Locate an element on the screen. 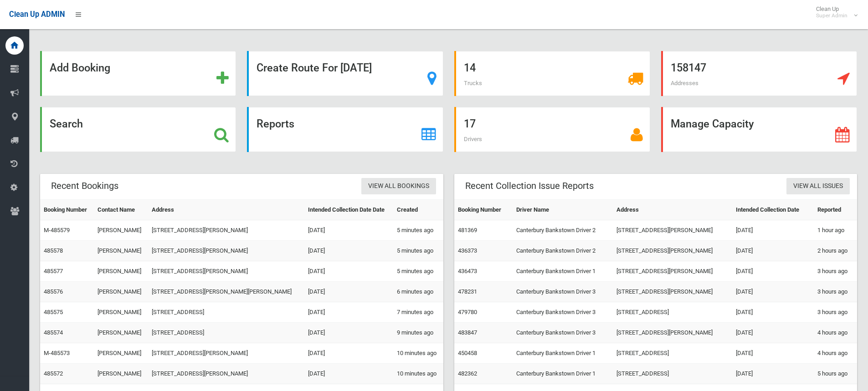 Image resolution: width=868 pixels, height=391 pixels. strong: Manage Capacity is located at coordinates (712, 124).